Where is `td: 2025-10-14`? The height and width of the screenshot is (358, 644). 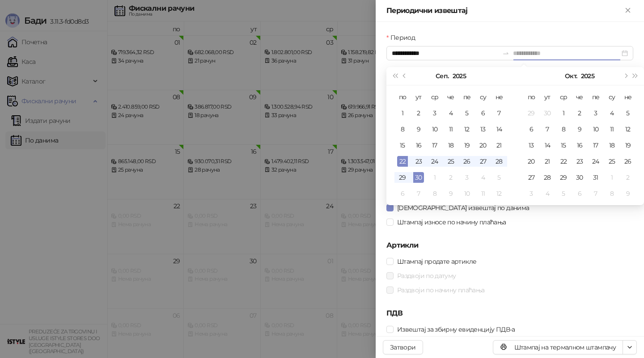
td: 2025-10-14 is located at coordinates (548, 145).